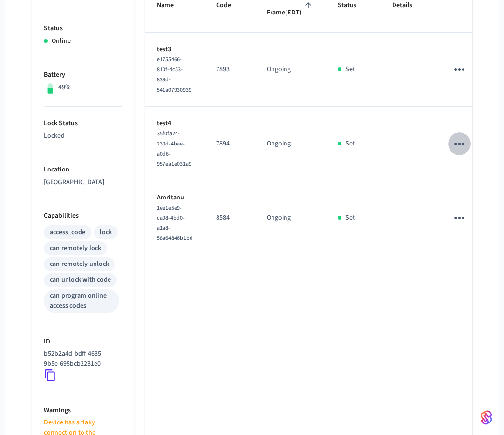 This screenshot has width=504, height=435. What do you see at coordinates (75, 248) in the screenshot?
I see `div: can remotely lock` at bounding box center [75, 248].